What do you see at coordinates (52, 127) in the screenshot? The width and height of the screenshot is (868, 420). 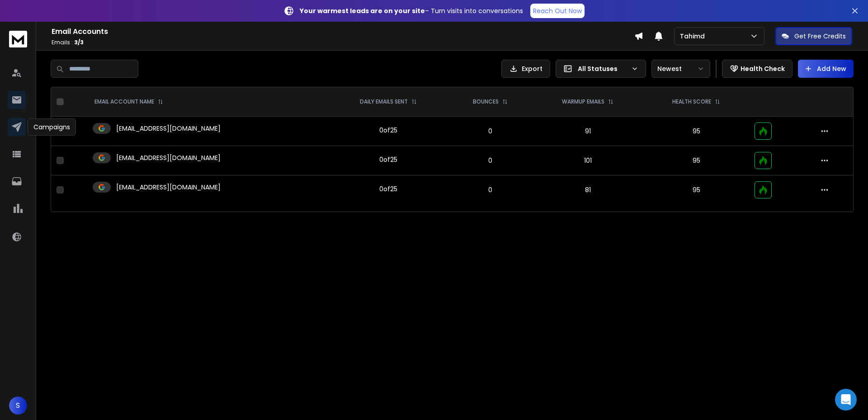 I see `div: Campaigns` at bounding box center [52, 127].